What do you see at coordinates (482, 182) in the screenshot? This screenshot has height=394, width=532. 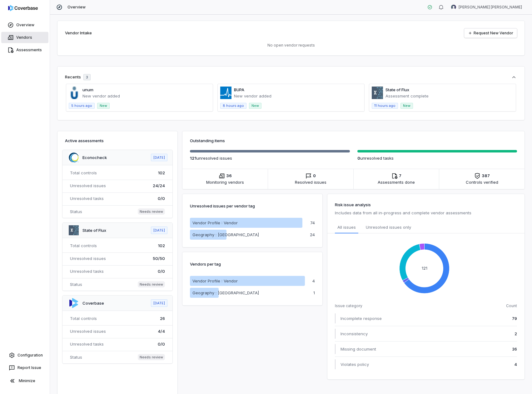 I see `span: Controls verified` at bounding box center [482, 182].